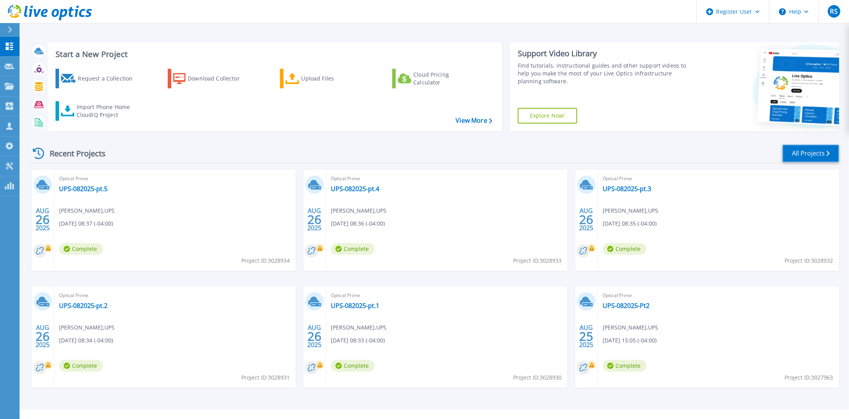 The image size is (849, 419). What do you see at coordinates (99, 79) in the screenshot?
I see `a: Request a Collection` at bounding box center [99, 79].